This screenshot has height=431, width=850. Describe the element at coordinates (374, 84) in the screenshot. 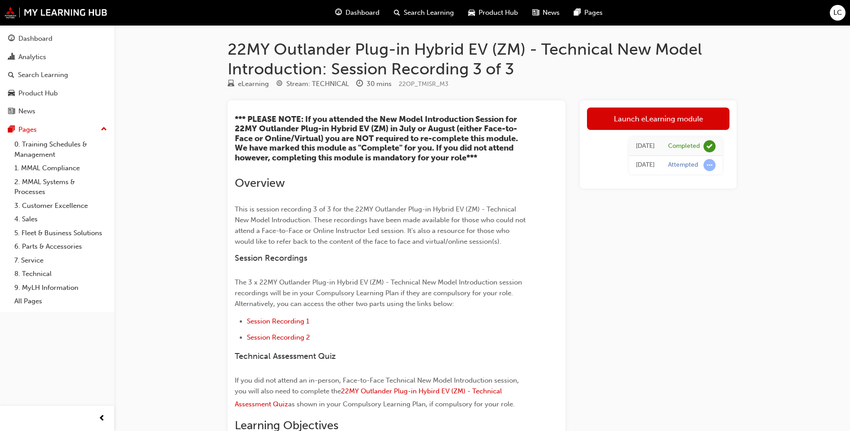

I see `div: Duration` at that location.